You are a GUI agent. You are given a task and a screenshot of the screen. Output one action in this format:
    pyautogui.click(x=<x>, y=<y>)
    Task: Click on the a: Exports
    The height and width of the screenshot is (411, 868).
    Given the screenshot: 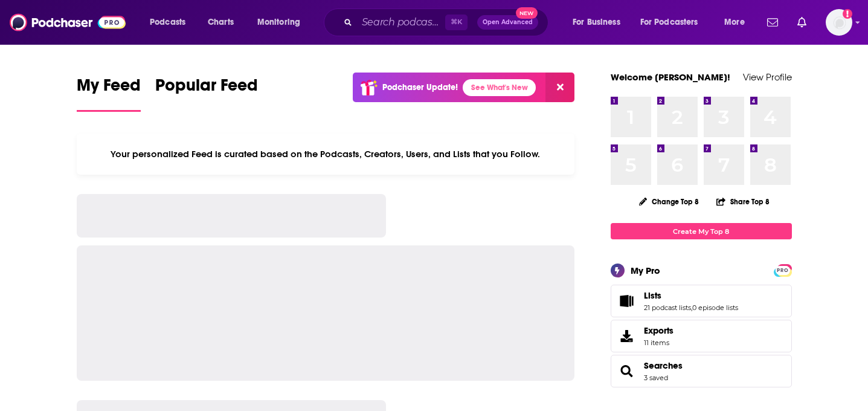 What is the action you would take?
    pyautogui.click(x=701, y=336)
    